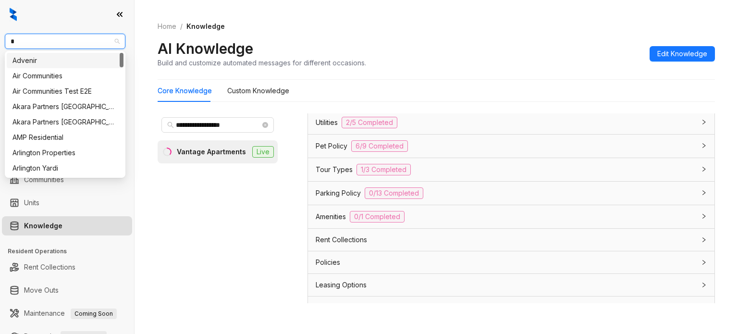  What do you see at coordinates (511, 240) in the screenshot?
I see `div: Rent Collections` at bounding box center [511, 240].